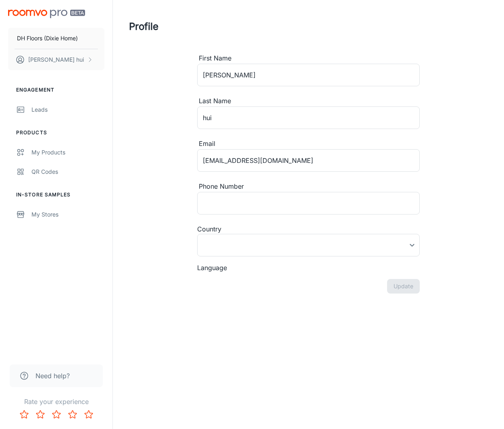  Describe the element at coordinates (309, 268) in the screenshot. I see `div: Language` at that location.